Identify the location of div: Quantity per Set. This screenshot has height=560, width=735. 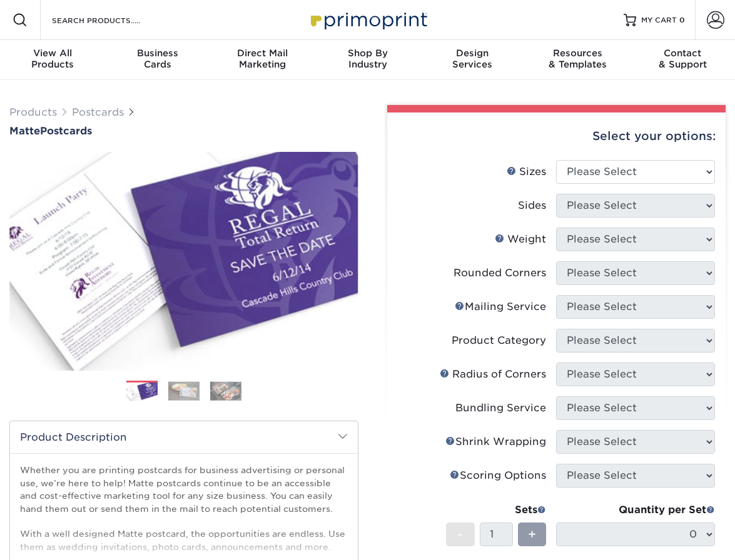
(635, 511).